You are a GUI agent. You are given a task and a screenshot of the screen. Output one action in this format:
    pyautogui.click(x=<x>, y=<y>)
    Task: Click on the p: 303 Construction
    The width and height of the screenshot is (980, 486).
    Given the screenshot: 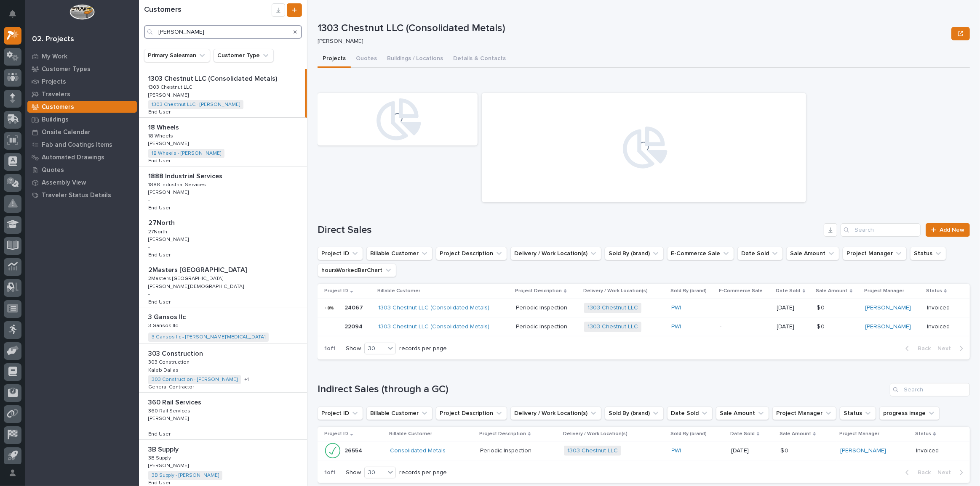 What is the action you would take?
    pyautogui.click(x=176, y=353)
    